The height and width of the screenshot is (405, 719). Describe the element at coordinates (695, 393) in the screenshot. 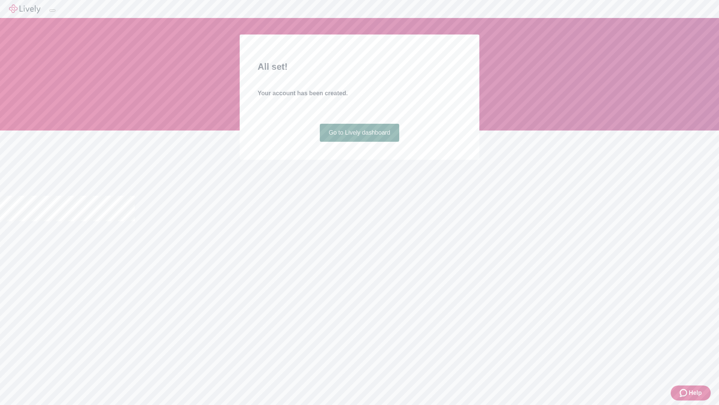

I see `span: Help` at that location.